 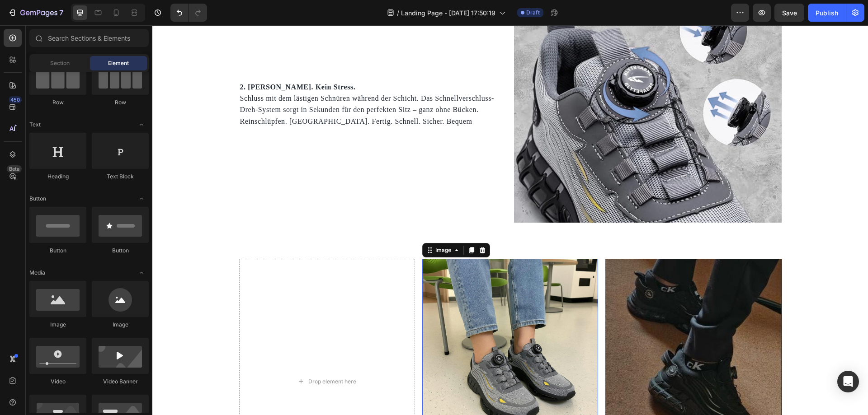 I want to click on span: Save, so click(x=789, y=13).